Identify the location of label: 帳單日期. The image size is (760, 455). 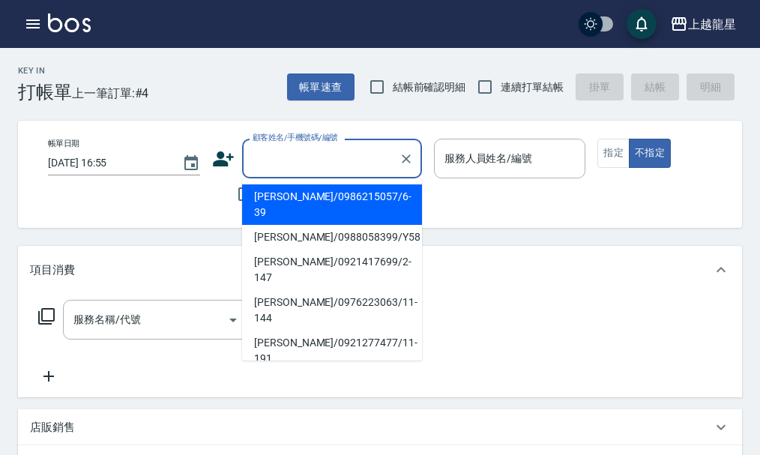
(64, 143).